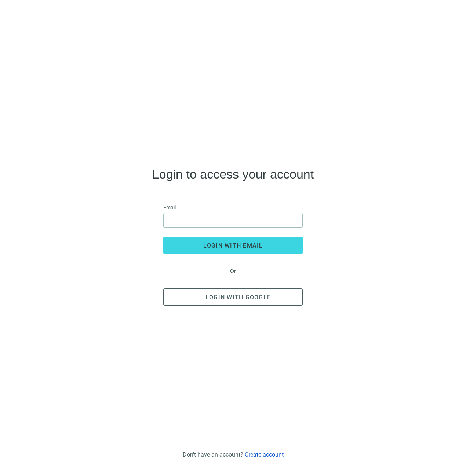 The height and width of the screenshot is (476, 466). I want to click on button: login with email, so click(233, 245).